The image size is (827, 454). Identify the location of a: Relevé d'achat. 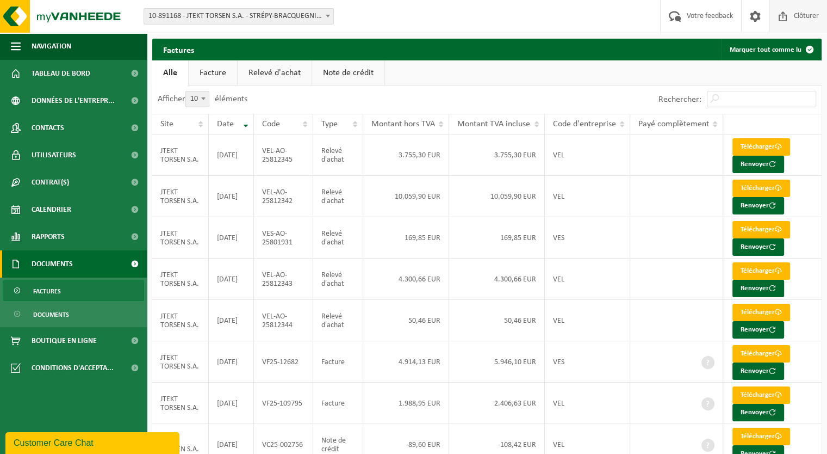
(275, 73).